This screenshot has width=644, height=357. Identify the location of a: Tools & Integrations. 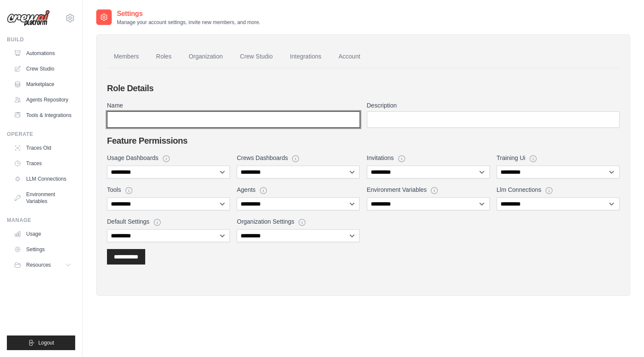
(42, 115).